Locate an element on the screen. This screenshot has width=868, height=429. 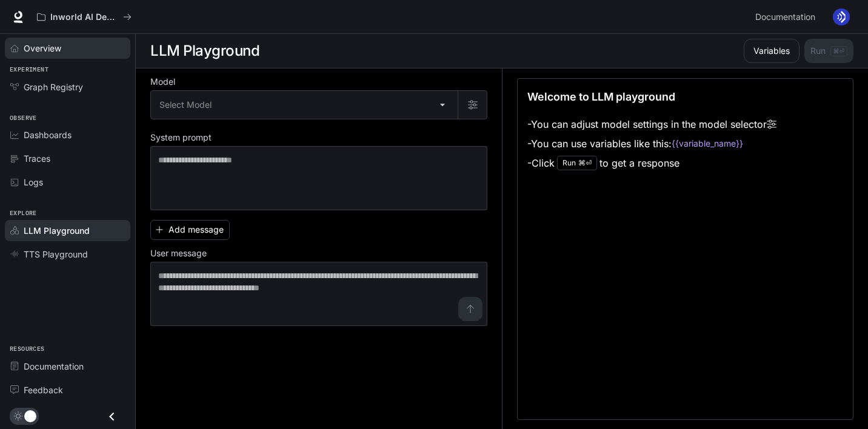
span: Overview is located at coordinates (43, 48).